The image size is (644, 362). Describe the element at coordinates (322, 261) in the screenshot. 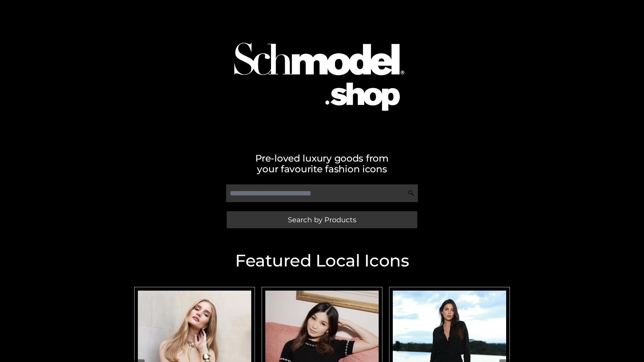

I see `h2: Featured Local Icons​` at that location.